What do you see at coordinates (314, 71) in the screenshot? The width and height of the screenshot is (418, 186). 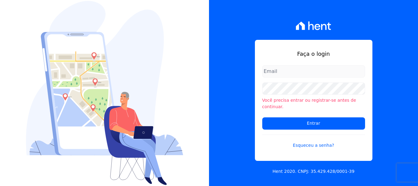 I see `input: Email` at bounding box center [314, 71].